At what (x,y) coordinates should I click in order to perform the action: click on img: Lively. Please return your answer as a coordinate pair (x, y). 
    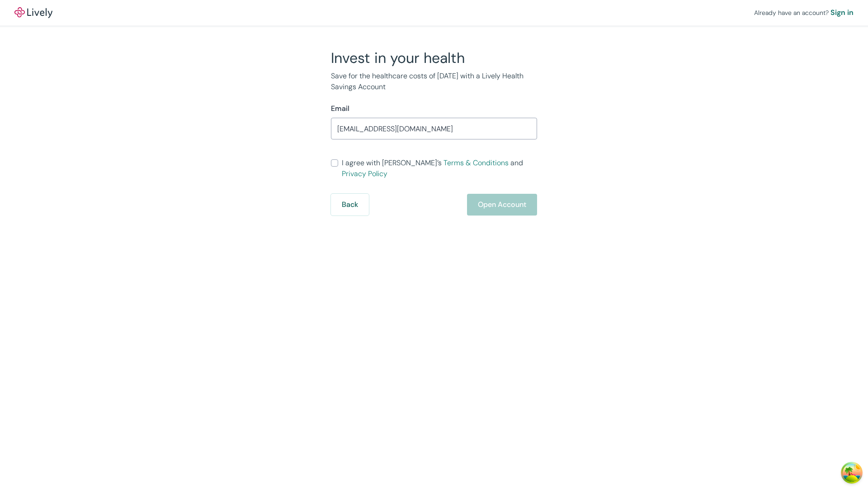
    Looking at the image, I should click on (33, 13).